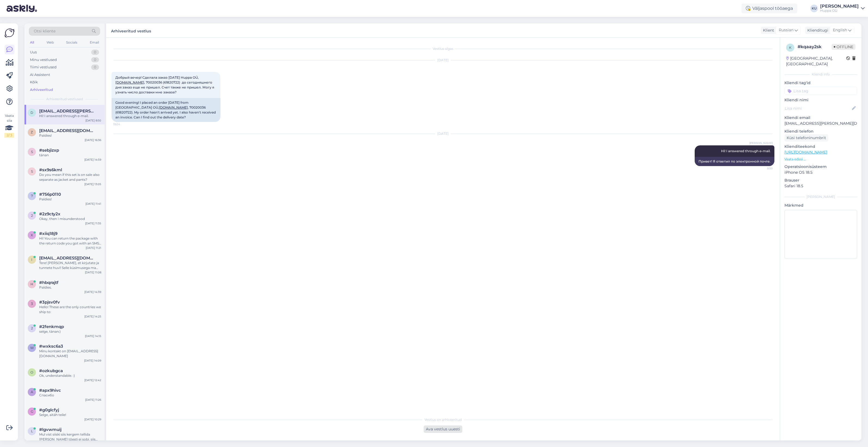 Image resolution: width=868 pixels, height=447 pixels. Describe the element at coordinates (70, 376) in the screenshot. I see `div: Ok, understandable. :)` at that location.